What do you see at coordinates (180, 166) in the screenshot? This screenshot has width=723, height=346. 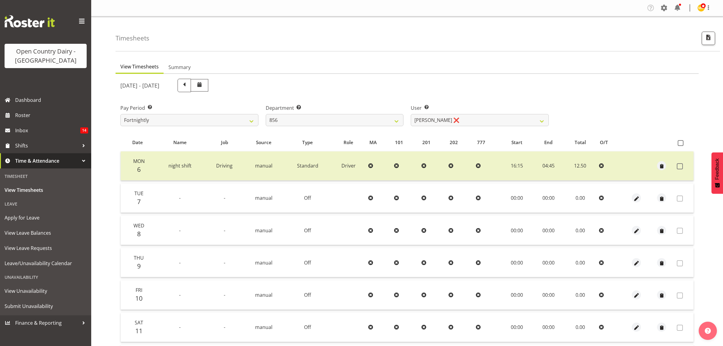 I see `span: night shift` at bounding box center [180, 166].